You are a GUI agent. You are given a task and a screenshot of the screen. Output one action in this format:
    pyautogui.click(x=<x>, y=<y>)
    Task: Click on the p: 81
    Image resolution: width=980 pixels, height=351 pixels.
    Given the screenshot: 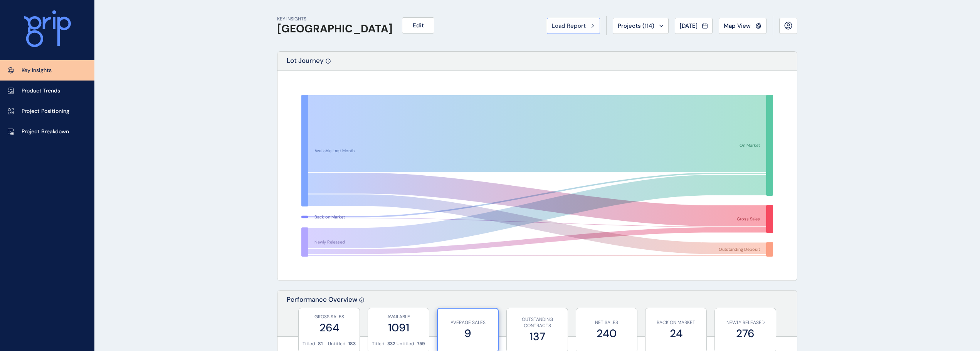 What is the action you would take?
    pyautogui.click(x=320, y=343)
    